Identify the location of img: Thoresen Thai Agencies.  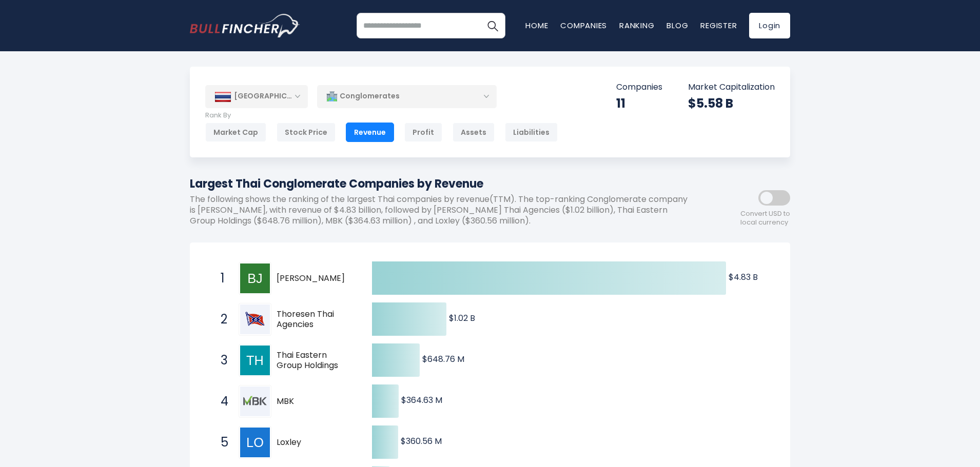
(255, 319).